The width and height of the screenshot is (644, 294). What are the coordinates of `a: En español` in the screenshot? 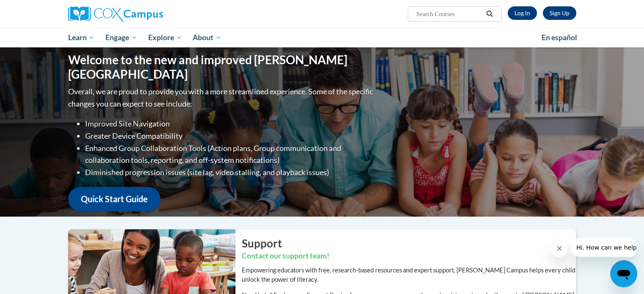 It's located at (559, 38).